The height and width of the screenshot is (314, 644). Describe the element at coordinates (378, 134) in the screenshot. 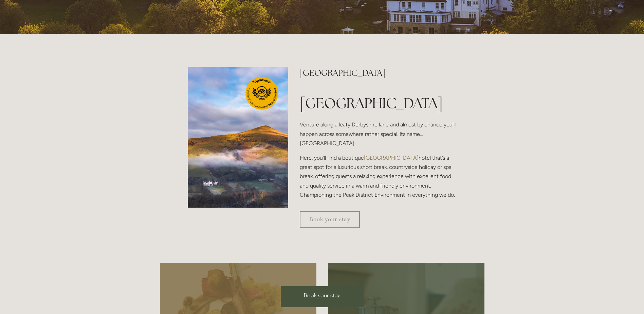

I see `p: Venture along a leafy Derbyshire lane and almost by chance you'll happen across somewhere rather ...` at that location.